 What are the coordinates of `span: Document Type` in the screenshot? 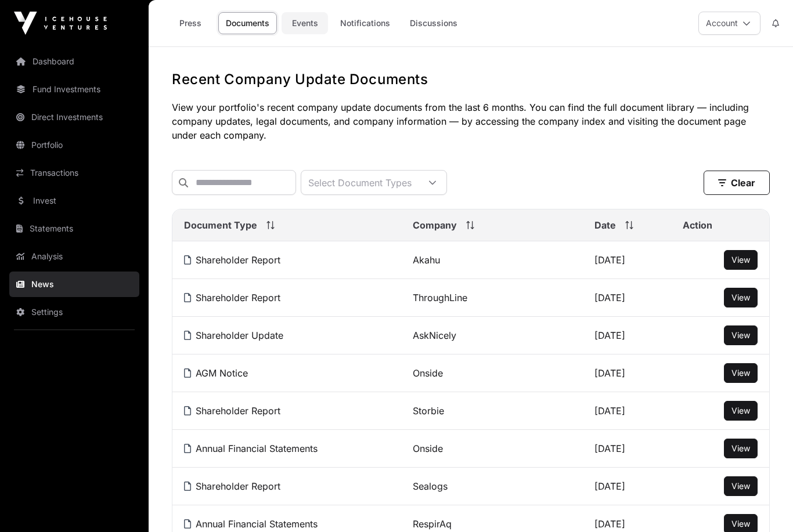 It's located at (221, 225).